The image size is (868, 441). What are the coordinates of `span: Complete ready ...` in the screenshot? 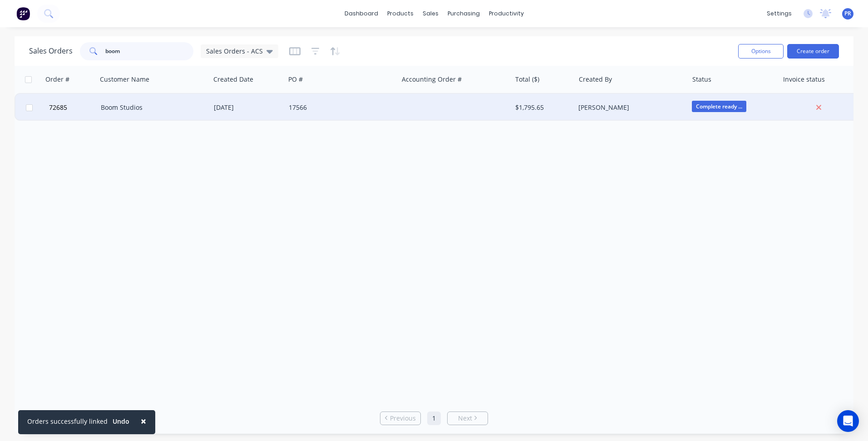 It's located at (718, 106).